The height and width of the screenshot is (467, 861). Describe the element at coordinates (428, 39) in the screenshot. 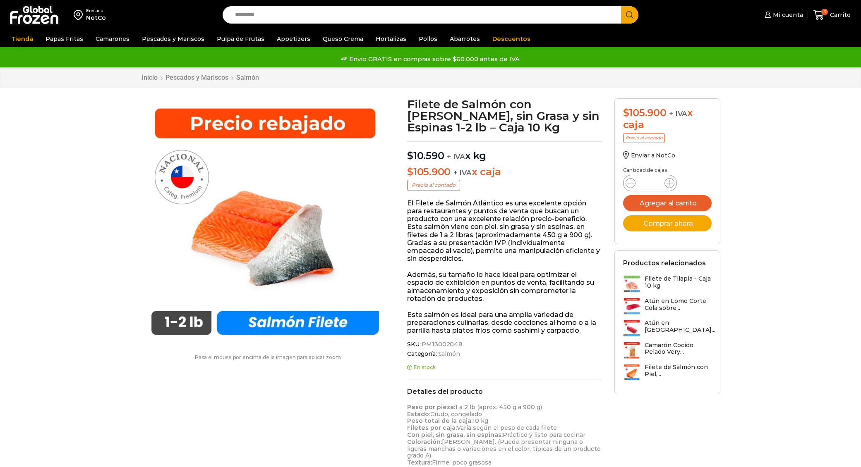

I see `a: Pollos` at that location.